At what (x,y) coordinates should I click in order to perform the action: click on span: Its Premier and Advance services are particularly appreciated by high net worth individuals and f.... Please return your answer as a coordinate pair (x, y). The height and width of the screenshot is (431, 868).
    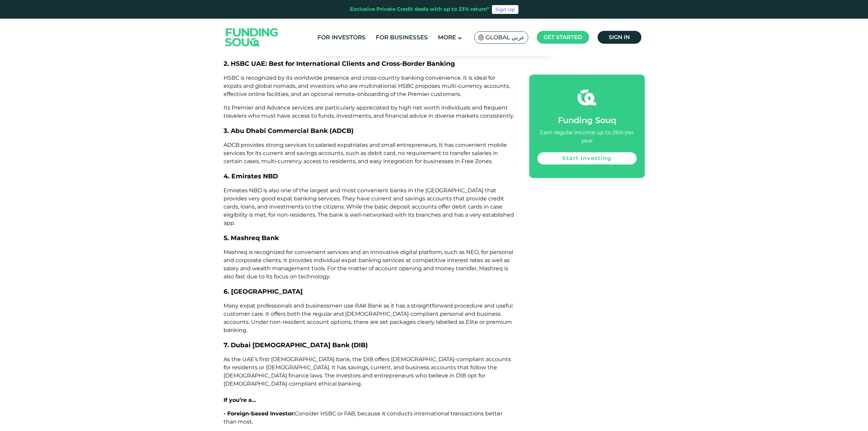
    Looking at the image, I should click on (369, 112).